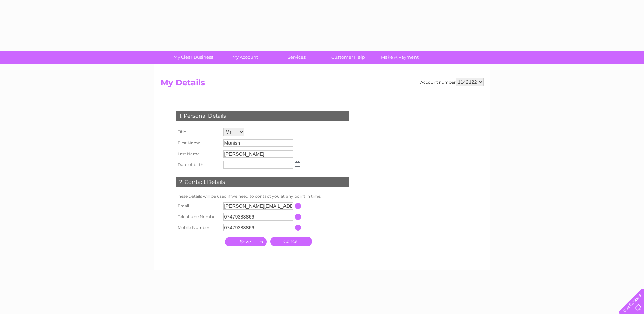  Describe the element at coordinates (198, 228) in the screenshot. I see `th: Mobile Number` at that location.